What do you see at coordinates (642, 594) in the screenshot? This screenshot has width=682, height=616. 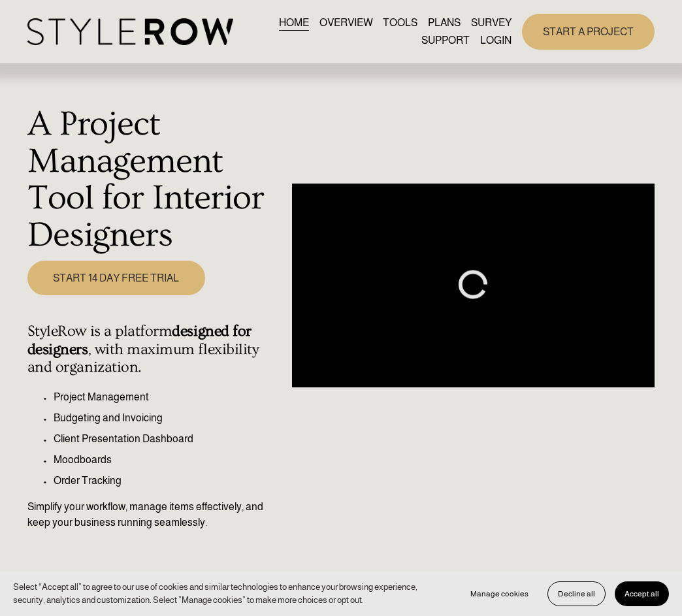 I see `span: Accept all` at bounding box center [642, 594].